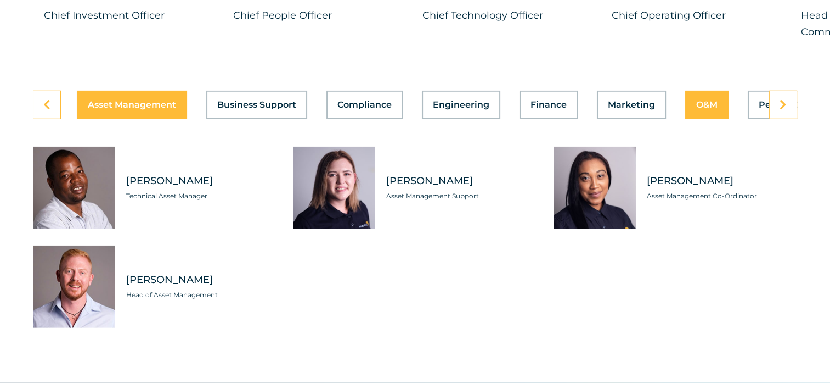 The image size is (830, 389). Describe the element at coordinates (461, 105) in the screenshot. I see `span: Engineering` at that location.